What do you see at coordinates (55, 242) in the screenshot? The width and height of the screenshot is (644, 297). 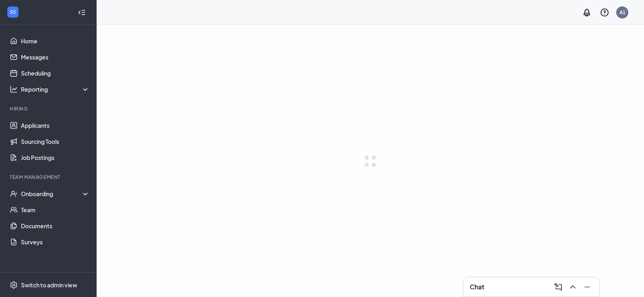 I see `a: Surveys` at bounding box center [55, 242].